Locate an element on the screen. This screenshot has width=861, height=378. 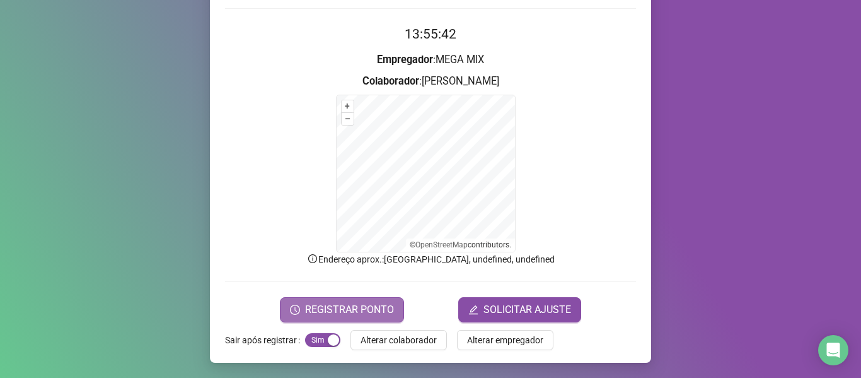
span: edit is located at coordinates (473, 310).